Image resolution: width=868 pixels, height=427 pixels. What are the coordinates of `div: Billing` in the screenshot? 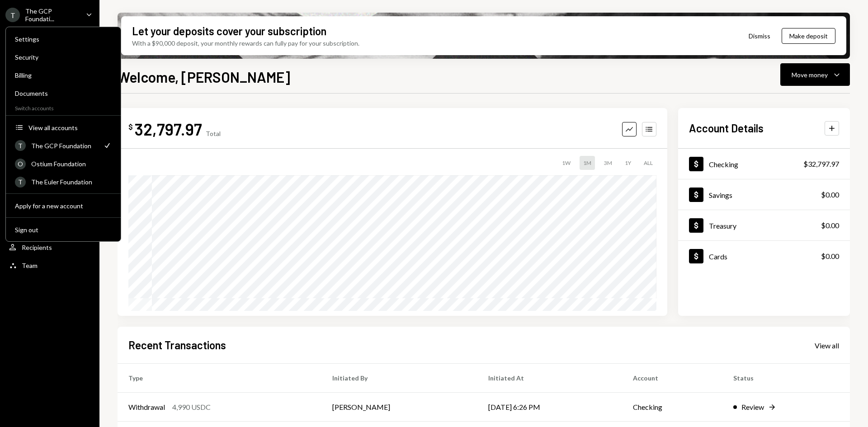 It's located at (63, 75).